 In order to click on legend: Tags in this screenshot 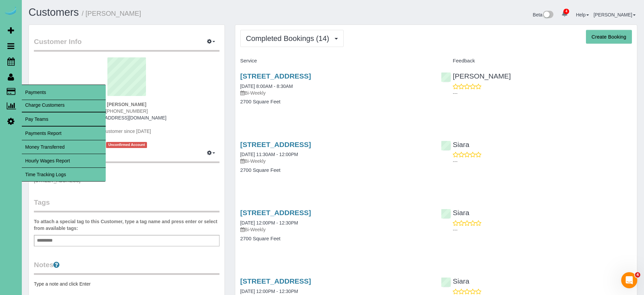, I will do `click(127, 205)`.